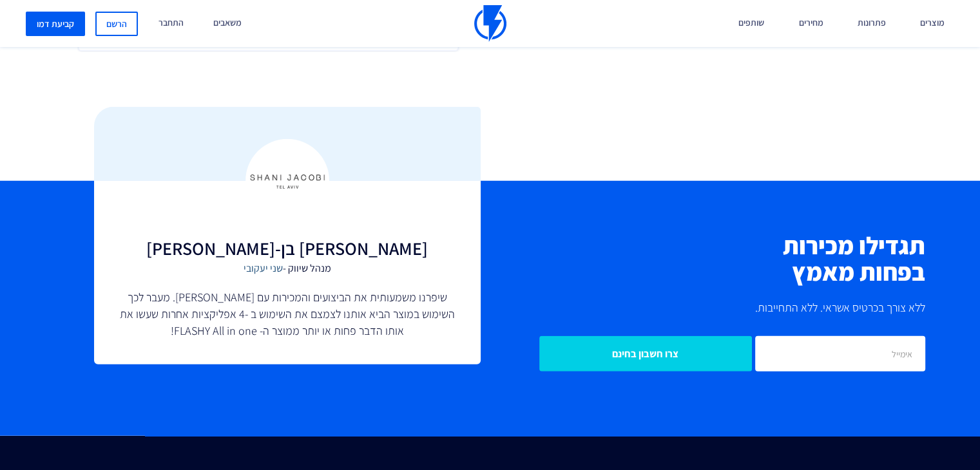 This screenshot has height=470, width=980. What do you see at coordinates (645, 354) in the screenshot?
I see `input: צרו חשבון בחינם` at bounding box center [645, 354].